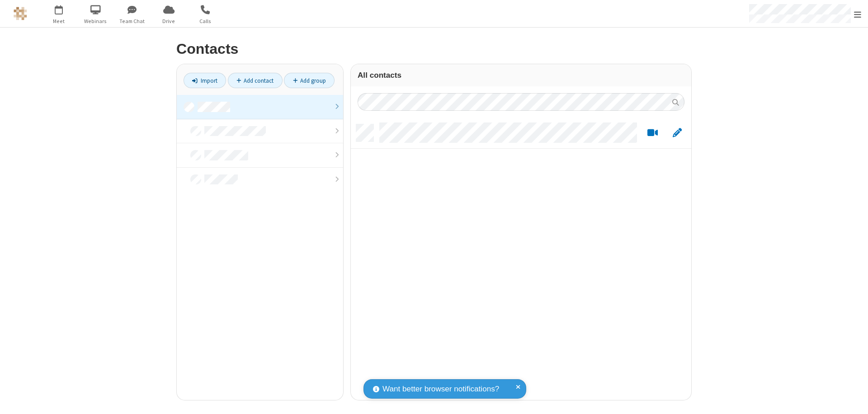  Describe the element at coordinates (652, 133) in the screenshot. I see `button: Start a video meeting` at that location.